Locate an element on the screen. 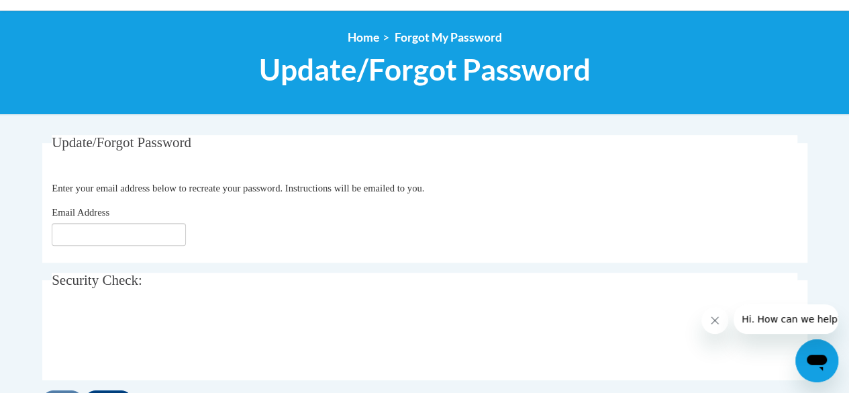 The height and width of the screenshot is (393, 849). a: Home is located at coordinates (363, 37).